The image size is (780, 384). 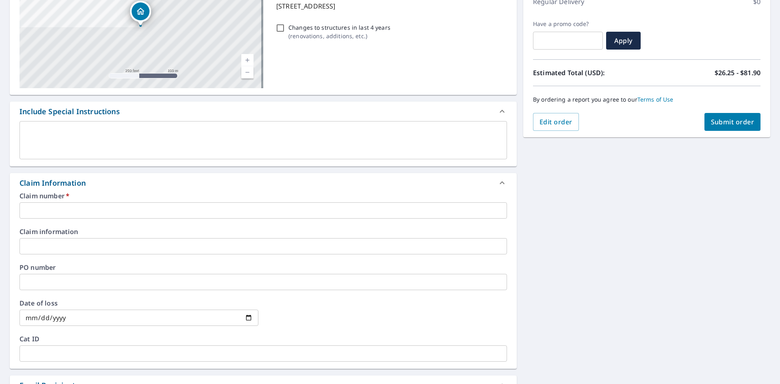 What do you see at coordinates (263, 232) in the screenshot?
I see `label: Claim information` at bounding box center [263, 232].